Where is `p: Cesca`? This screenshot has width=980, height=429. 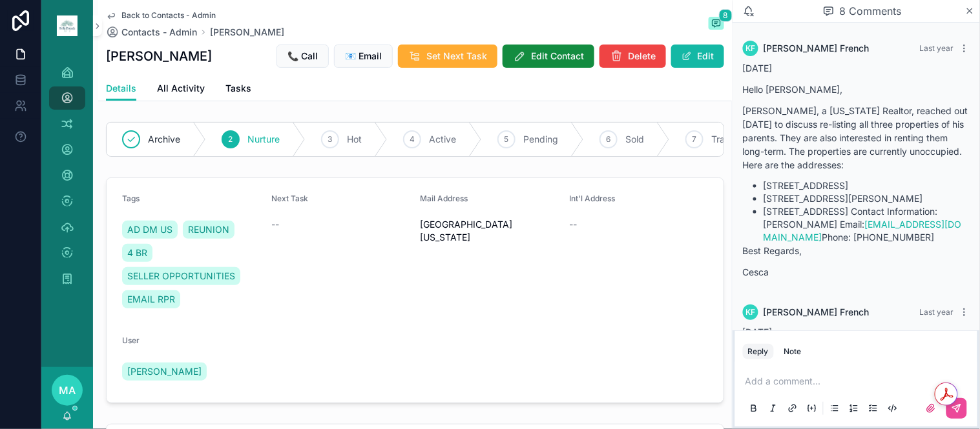 p: Cesca is located at coordinates (856, 272).